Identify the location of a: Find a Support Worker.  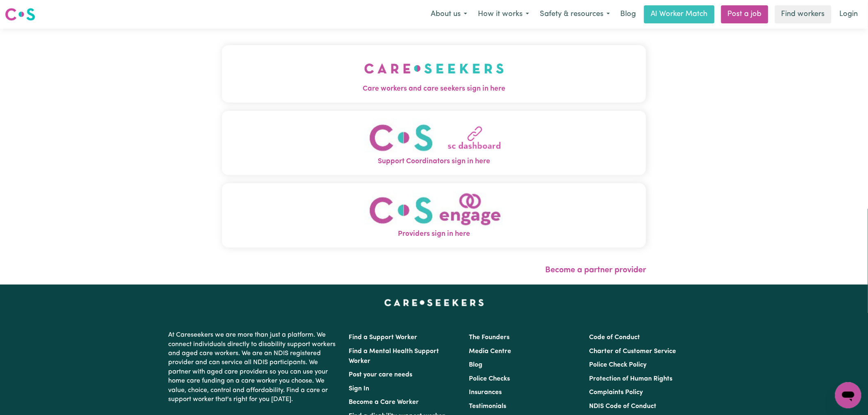
(383, 337).